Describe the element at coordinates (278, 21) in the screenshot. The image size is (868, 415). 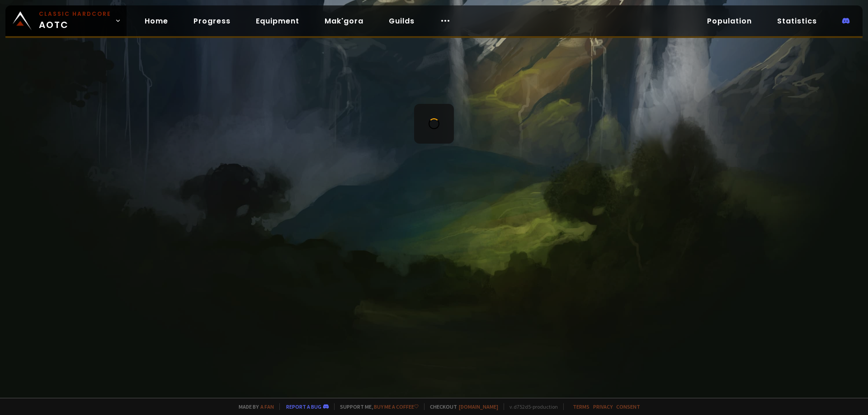
I see `a: Equipment` at that location.